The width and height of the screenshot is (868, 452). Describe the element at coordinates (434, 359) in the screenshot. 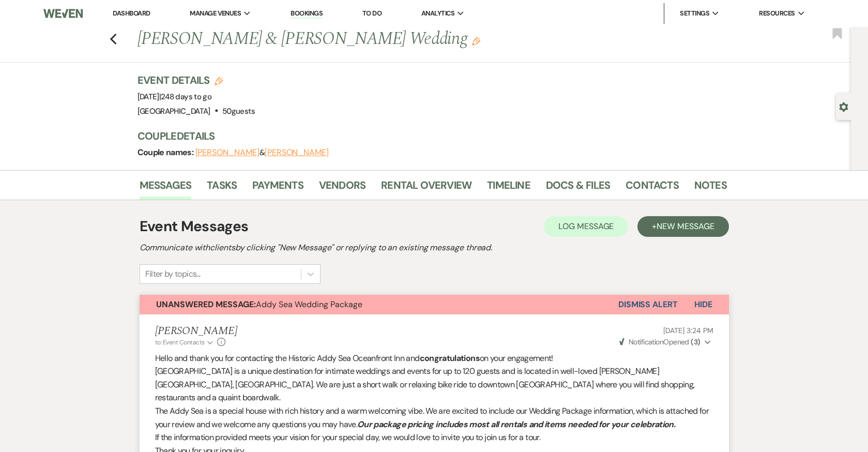

I see `p: Hello and thank you for contacting the Historic Addy Sea Oceanfront Inn and on your engagement!` at that location.